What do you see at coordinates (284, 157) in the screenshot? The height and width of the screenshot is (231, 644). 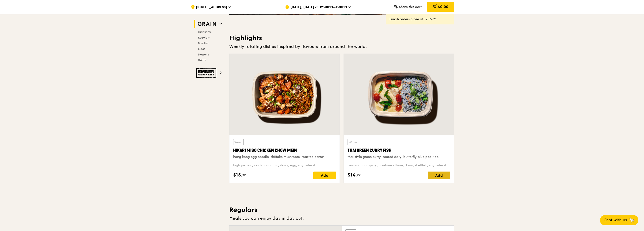 I see `div: hong kong egg noodle, shiitake mushroom, roasted carrot` at bounding box center [284, 157].